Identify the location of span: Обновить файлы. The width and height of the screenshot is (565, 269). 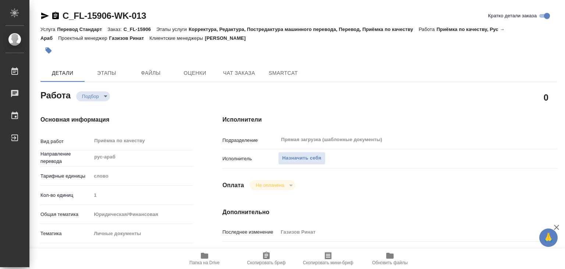
(390, 262).